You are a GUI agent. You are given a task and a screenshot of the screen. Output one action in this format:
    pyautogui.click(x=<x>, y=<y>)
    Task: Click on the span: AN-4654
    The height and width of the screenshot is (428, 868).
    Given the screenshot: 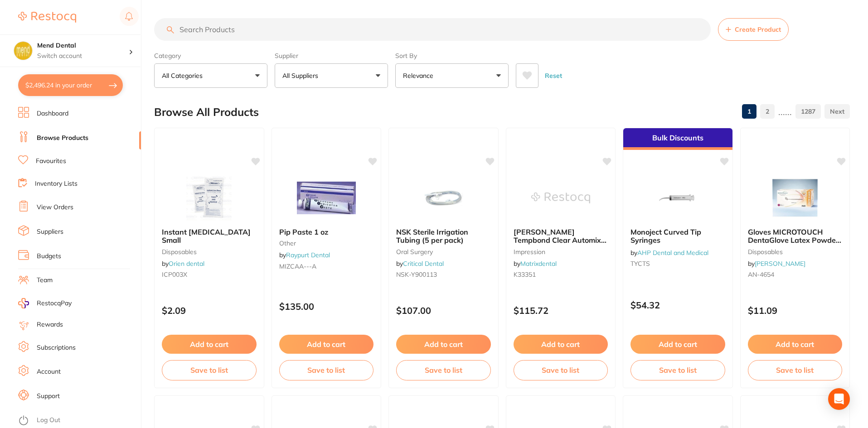 What is the action you would take?
    pyautogui.click(x=761, y=274)
    